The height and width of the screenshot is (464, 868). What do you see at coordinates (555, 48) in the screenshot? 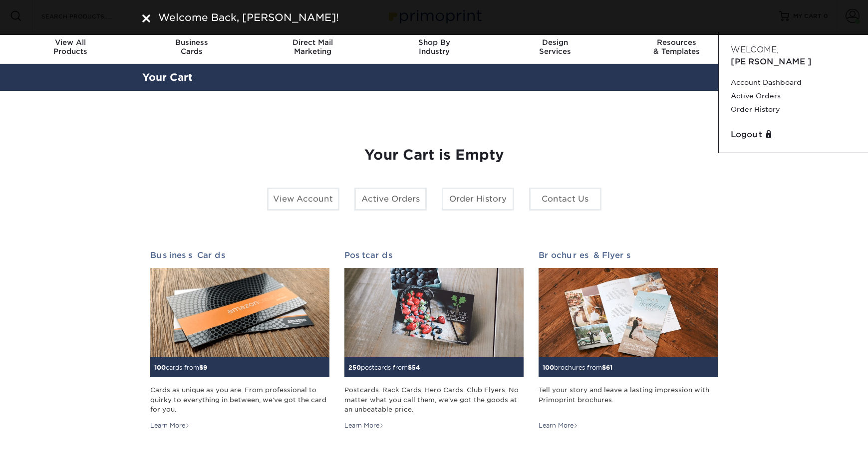
I see `a: DesignServices` at bounding box center [555, 48].